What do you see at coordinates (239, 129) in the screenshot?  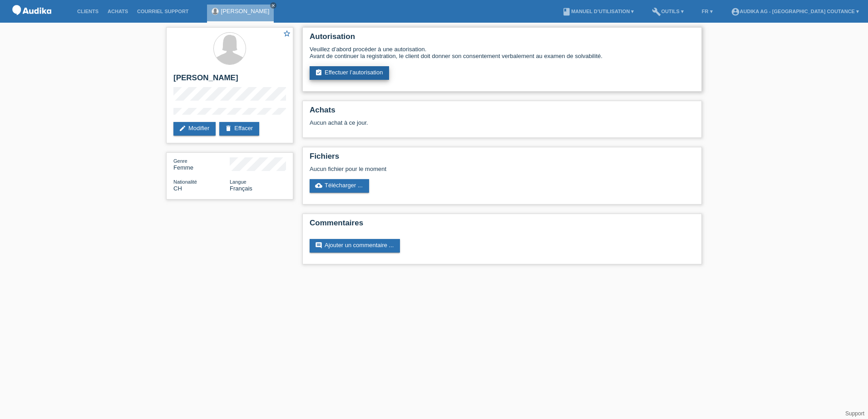 I see `a: deleteEffacer` at bounding box center [239, 129].